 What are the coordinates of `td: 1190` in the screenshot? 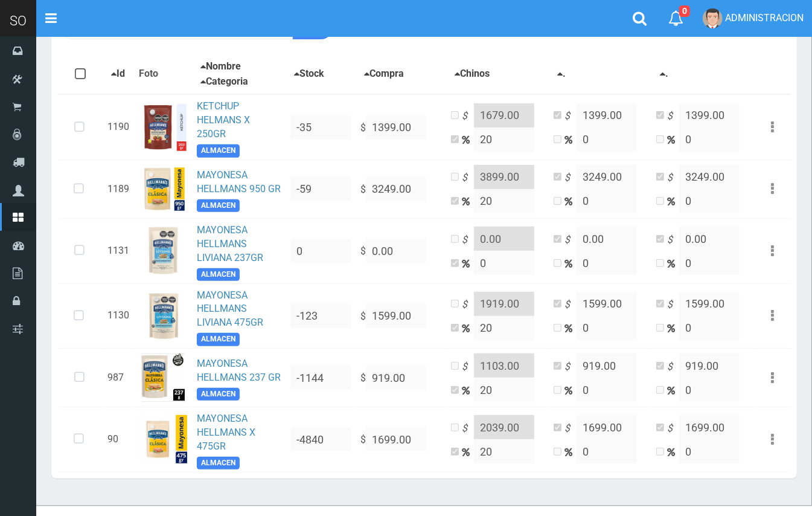 It's located at (119, 127).